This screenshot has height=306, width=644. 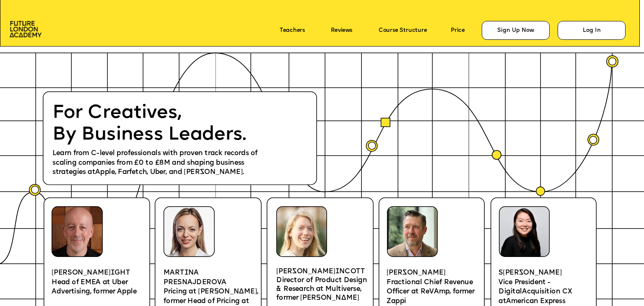 I want to click on p: Vice President - Digital cquisition CX at merican Express, so click(x=545, y=292).